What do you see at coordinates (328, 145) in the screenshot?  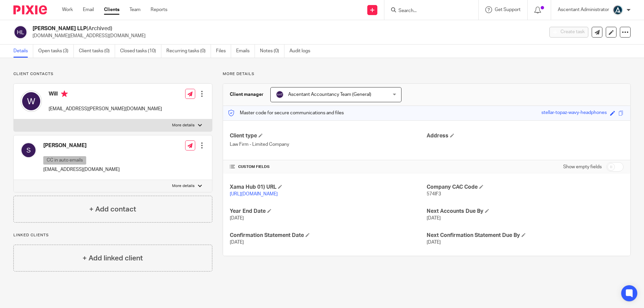 I see `p: Law Firm - Limited Company` at bounding box center [328, 145].